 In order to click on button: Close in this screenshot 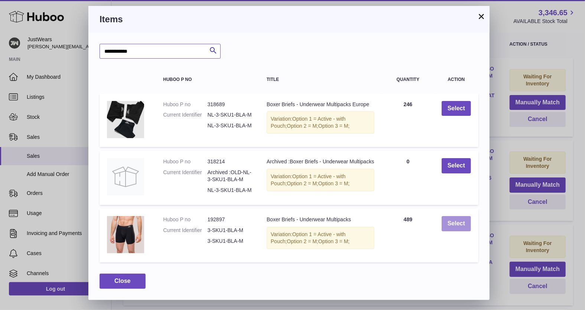, I will do `click(123, 281)`.